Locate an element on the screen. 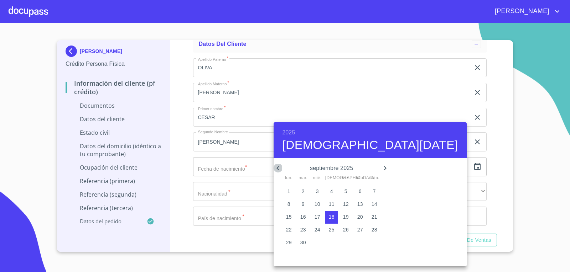 This screenshot has width=570, height=272. button: 19 is located at coordinates (346, 218).